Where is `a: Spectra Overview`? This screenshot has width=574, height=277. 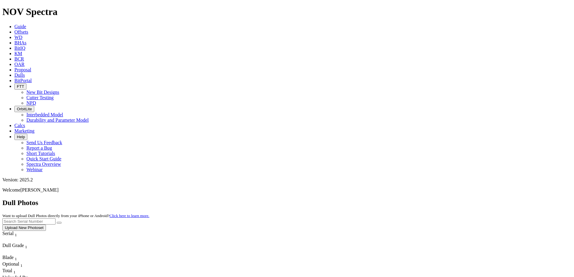
a: Spectra Overview is located at coordinates (44, 164).